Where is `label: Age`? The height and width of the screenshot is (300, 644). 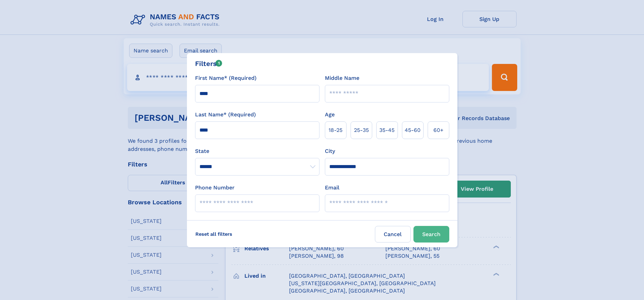
label: Age is located at coordinates (330, 114).